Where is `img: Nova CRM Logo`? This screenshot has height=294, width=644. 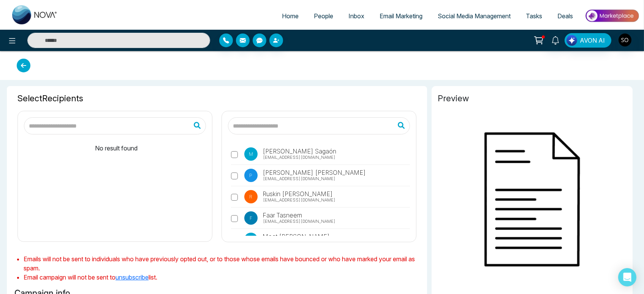
img: Nova CRM Logo is located at coordinates (35, 15).